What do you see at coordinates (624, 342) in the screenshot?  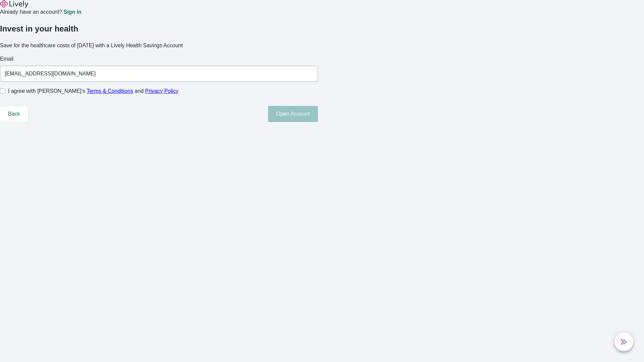 I see `svg: Lively AI Assistant` at bounding box center [624, 342].